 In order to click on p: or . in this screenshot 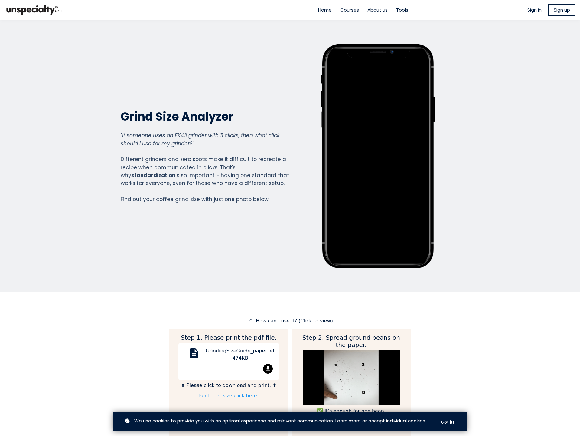, I will do `click(278, 420)`.